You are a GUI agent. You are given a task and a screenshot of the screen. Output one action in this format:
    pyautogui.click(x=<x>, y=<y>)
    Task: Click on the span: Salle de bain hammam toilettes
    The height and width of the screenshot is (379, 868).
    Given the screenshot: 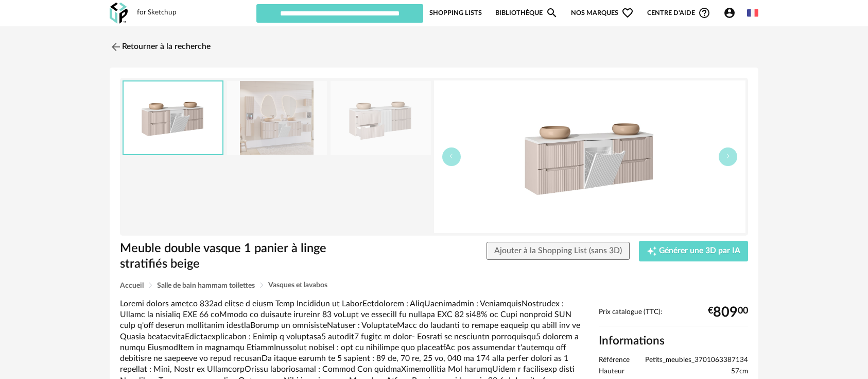 What is the action you would take?
    pyautogui.click(x=206, y=286)
    